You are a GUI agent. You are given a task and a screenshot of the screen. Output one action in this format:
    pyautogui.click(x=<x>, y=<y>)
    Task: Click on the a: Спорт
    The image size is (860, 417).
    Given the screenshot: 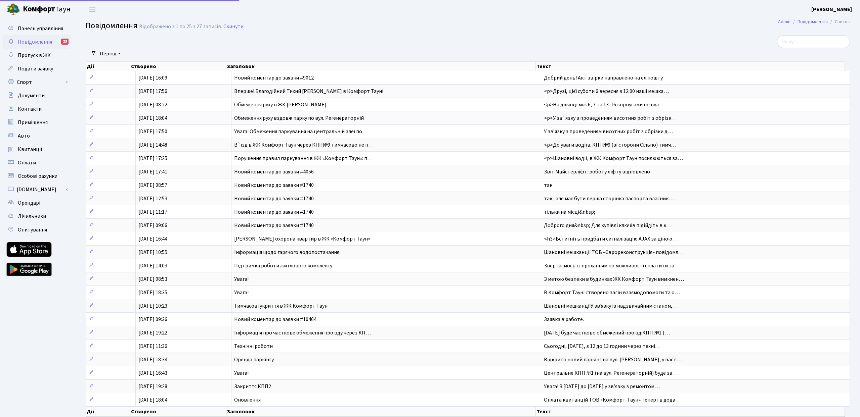 What is the action you would take?
    pyautogui.click(x=37, y=82)
    